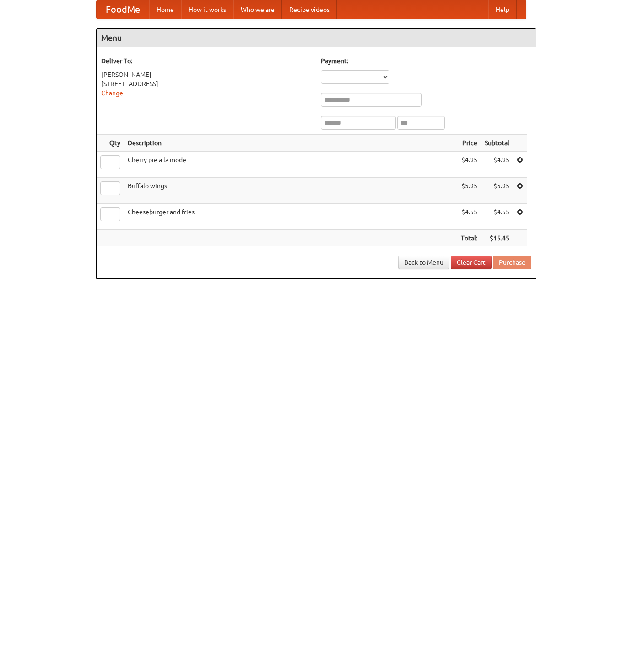 The height and width of the screenshot is (648, 622). I want to click on a: Home, so click(165, 10).